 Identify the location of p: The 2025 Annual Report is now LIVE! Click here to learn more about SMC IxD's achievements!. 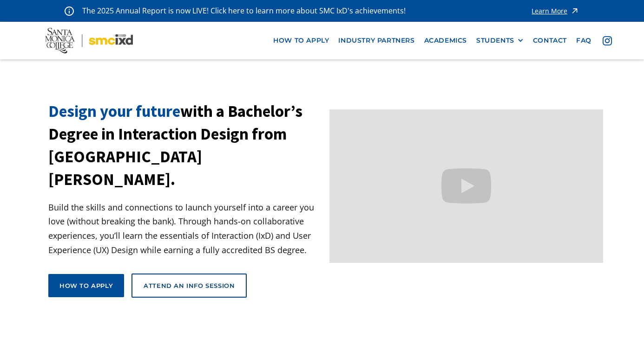
(245, 11).